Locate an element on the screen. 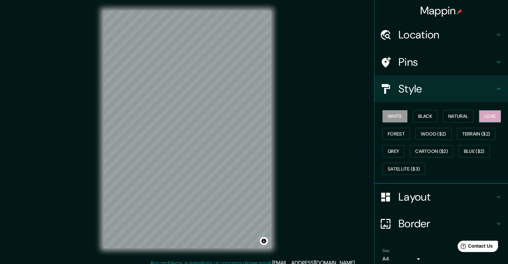 Image resolution: width=508 pixels, height=264 pixels. h4: Style is located at coordinates (447, 89).